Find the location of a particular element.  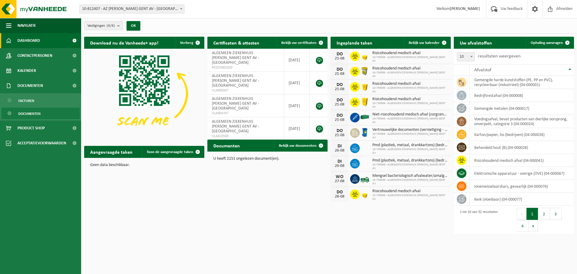

img: LP-SB-00045-CRB-21 is located at coordinates (365, 71).